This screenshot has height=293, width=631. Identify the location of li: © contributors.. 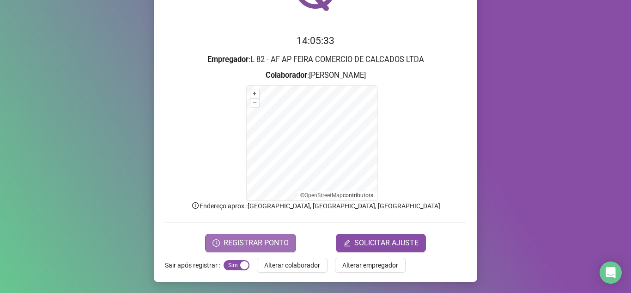
(337, 195).